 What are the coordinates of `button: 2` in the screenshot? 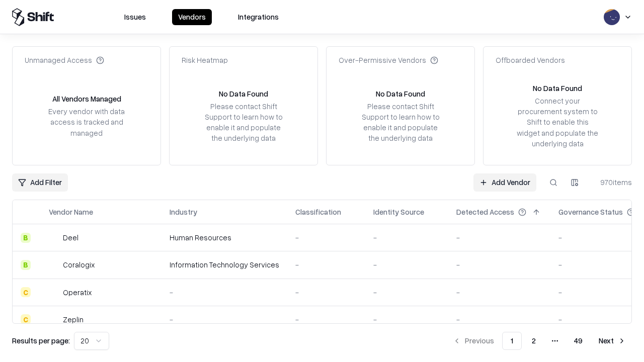 It's located at (534, 341).